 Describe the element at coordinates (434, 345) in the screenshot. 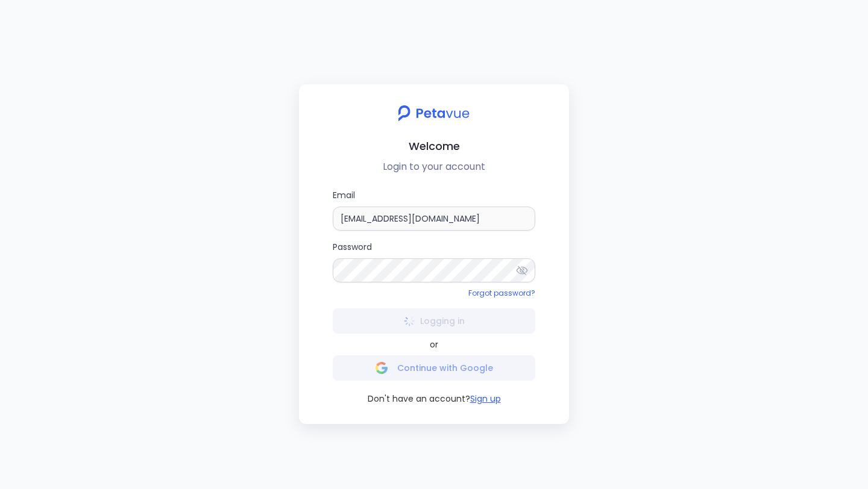

I see `span: or` at that location.